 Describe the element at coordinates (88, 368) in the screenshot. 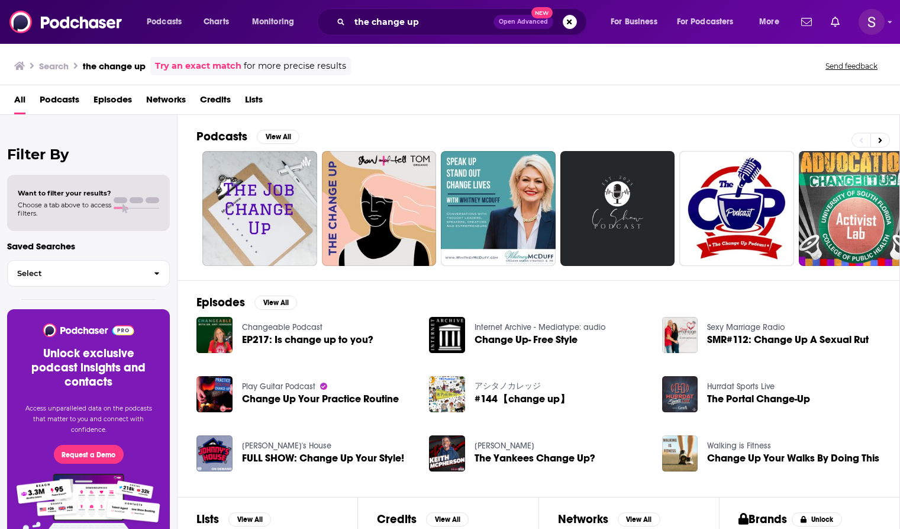

I see `h3: Unlock exclusive podcast insights and contacts` at that location.